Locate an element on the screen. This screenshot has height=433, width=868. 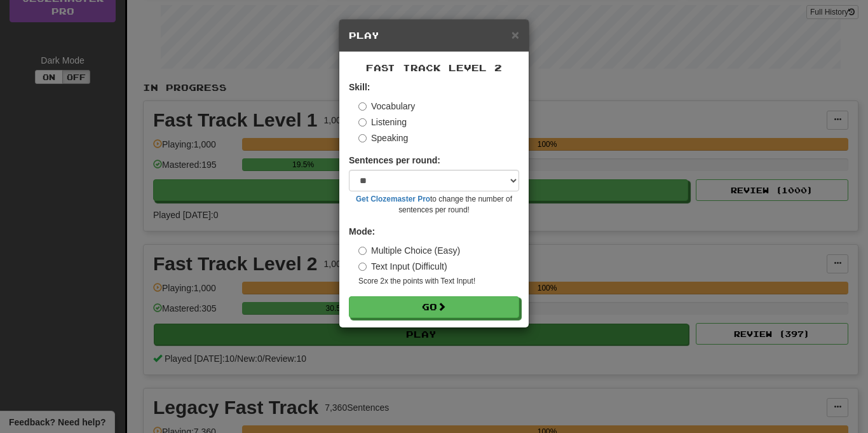
small: to change the number of sentences per round! is located at coordinates (434, 205).